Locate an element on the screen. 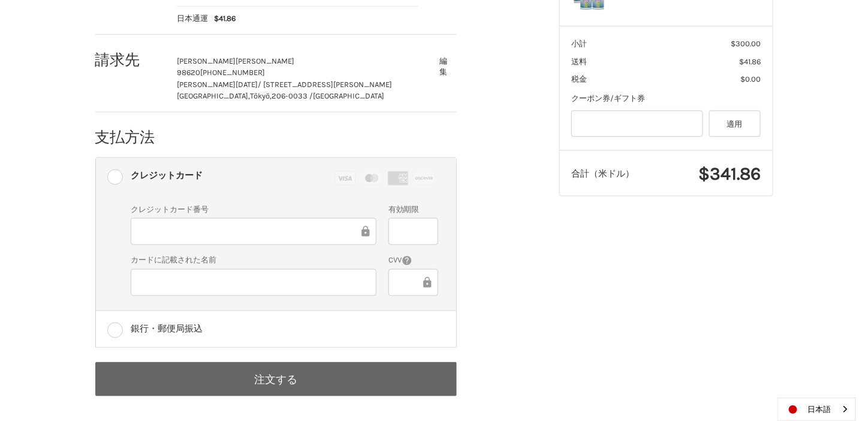 The height and width of the screenshot is (421, 868). span: $0.00 is located at coordinates (751, 79).